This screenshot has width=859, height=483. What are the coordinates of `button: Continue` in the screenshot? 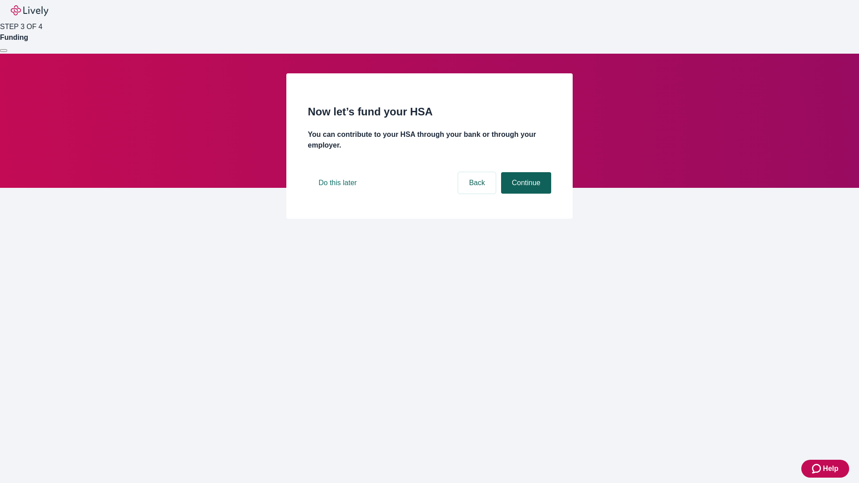 It's located at (526, 183).